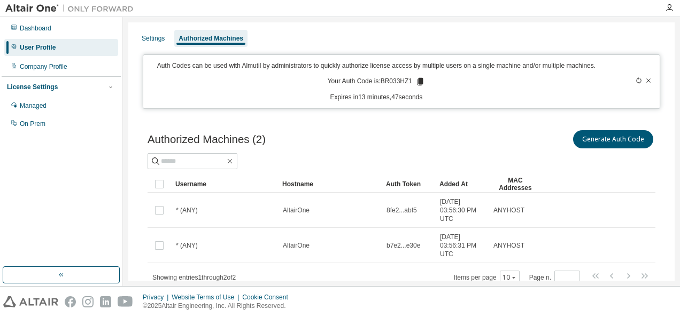 Image resolution: width=680 pixels, height=317 pixels. What do you see at coordinates (88, 302) in the screenshot?
I see `img: instagram.svg` at bounding box center [88, 302].